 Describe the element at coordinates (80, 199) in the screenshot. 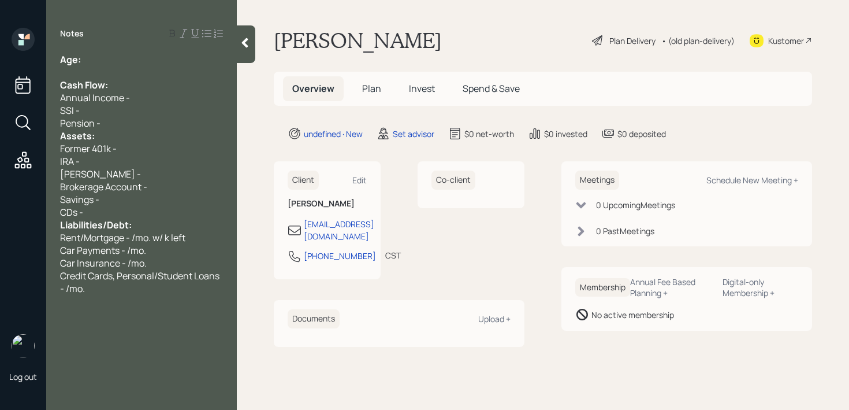

I see `span: Savings -` at that location.